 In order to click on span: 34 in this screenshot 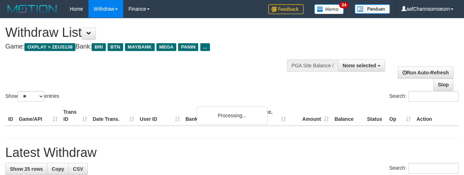, I will do `click(343, 5)`.